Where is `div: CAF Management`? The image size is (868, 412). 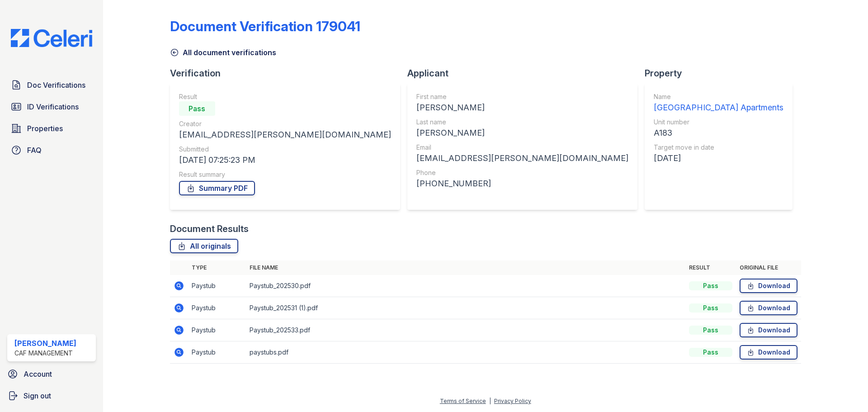
div: CAF Management is located at coordinates (45, 353).